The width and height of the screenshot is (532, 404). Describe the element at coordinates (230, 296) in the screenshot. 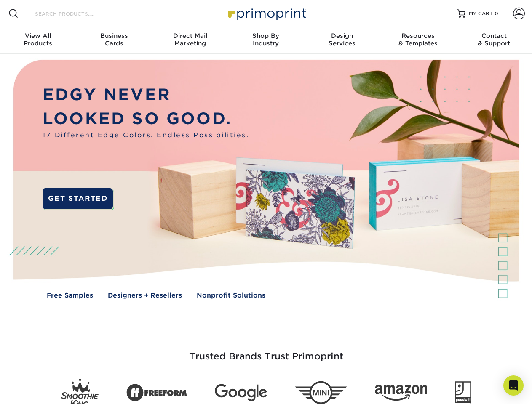

I see `a: Nonprofit Solutions` at that location.